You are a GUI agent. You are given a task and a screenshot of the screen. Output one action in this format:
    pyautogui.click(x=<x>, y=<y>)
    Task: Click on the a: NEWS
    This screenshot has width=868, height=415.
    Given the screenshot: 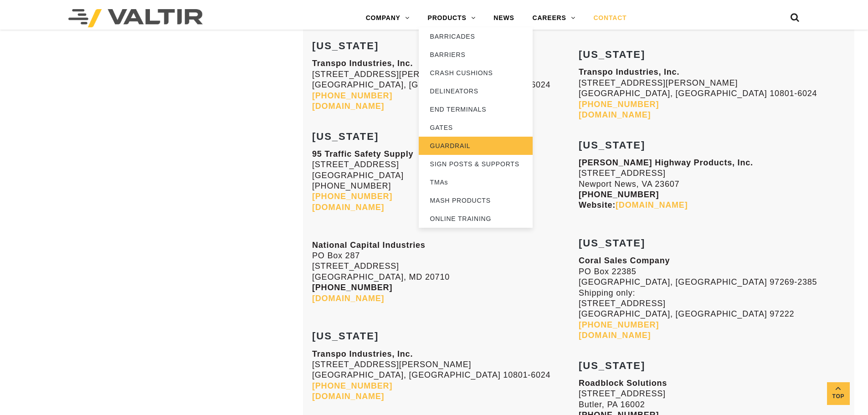 What is the action you would take?
    pyautogui.click(x=503, y=18)
    